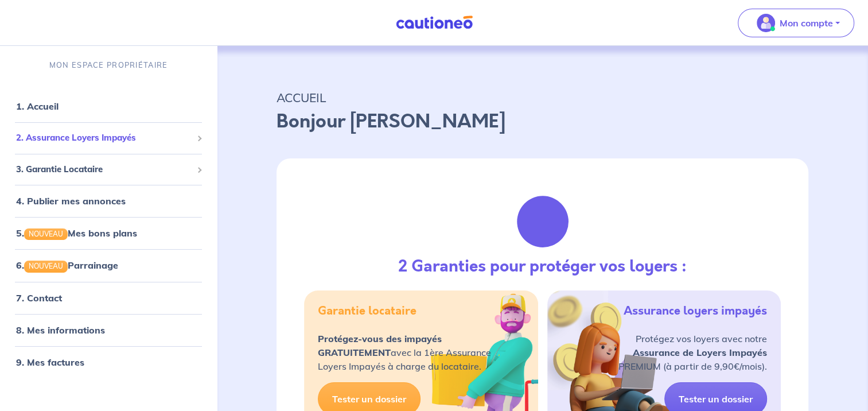 This screenshot has width=868, height=411. What do you see at coordinates (434, 22) in the screenshot?
I see `img: Cautioneo` at bounding box center [434, 22].